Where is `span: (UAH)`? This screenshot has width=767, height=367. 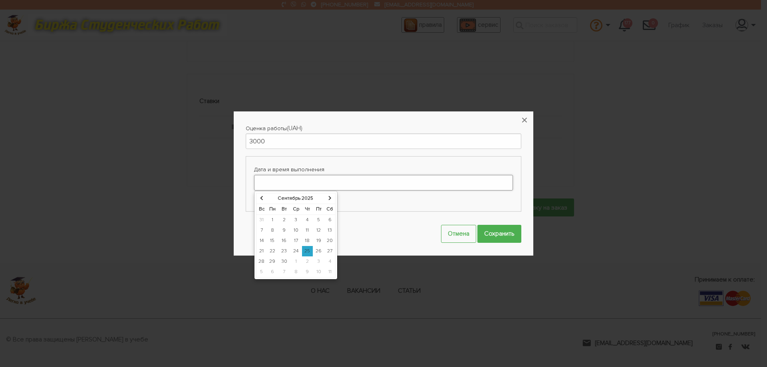
span: (UAH) is located at coordinates (294, 128).